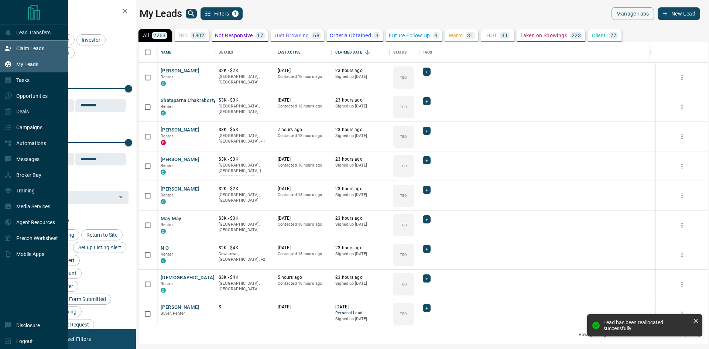  Describe the element at coordinates (436, 35) in the screenshot. I see `p: 9` at that location.